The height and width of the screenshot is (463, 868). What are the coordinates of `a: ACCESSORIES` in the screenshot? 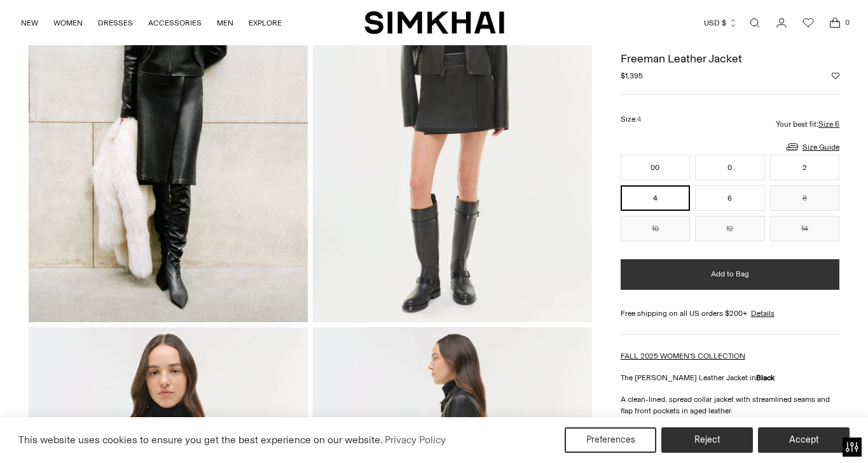 It's located at (175, 22).